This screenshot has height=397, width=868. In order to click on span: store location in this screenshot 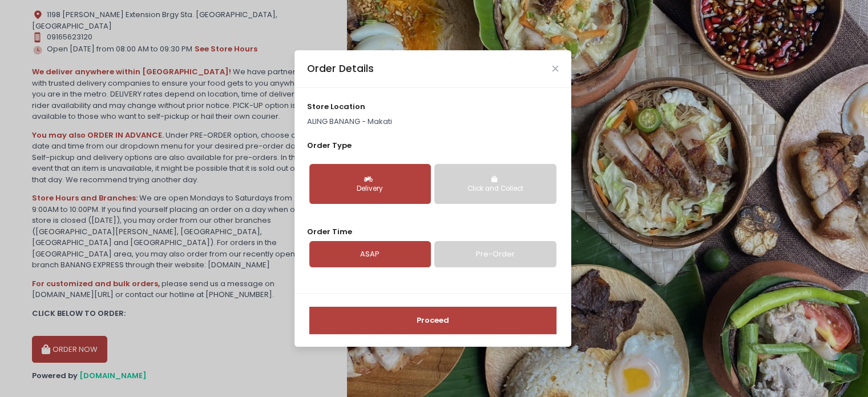, I will do `click(336, 106)`.